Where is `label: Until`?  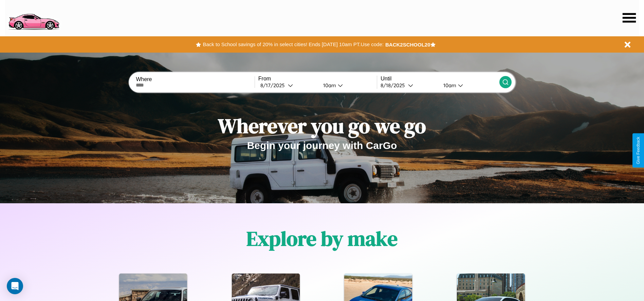
label: Until is located at coordinates (440, 78).